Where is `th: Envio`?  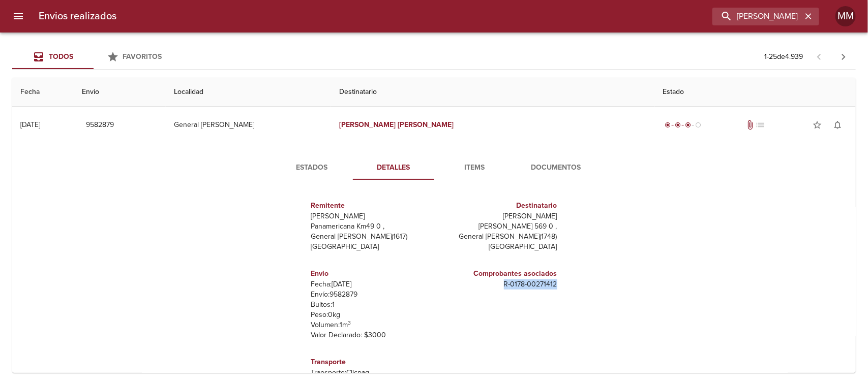
th: Envio is located at coordinates (120, 92).